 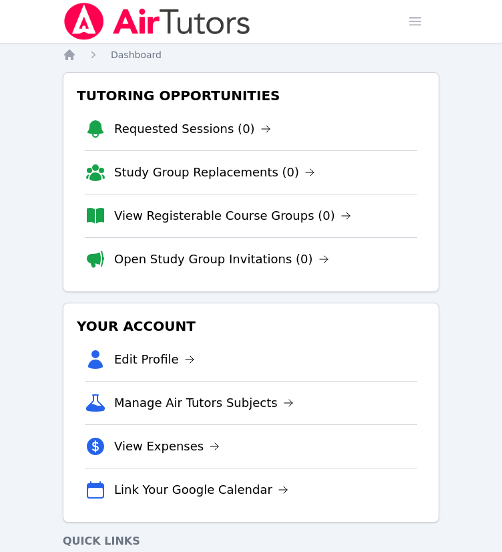 What do you see at coordinates (222, 259) in the screenshot?
I see `a: Open Study Group Invitations (0)` at bounding box center [222, 259].